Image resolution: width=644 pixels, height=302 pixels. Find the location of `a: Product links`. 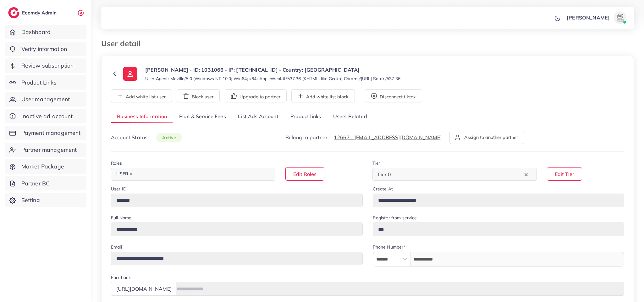

a: Product links is located at coordinates (305, 117).